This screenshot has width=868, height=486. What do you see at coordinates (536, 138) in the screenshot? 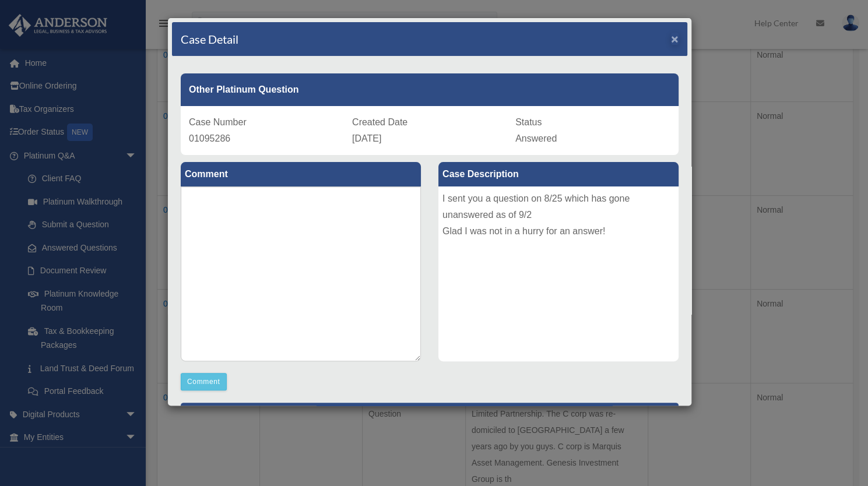
I see `span: Answered` at bounding box center [536, 138].